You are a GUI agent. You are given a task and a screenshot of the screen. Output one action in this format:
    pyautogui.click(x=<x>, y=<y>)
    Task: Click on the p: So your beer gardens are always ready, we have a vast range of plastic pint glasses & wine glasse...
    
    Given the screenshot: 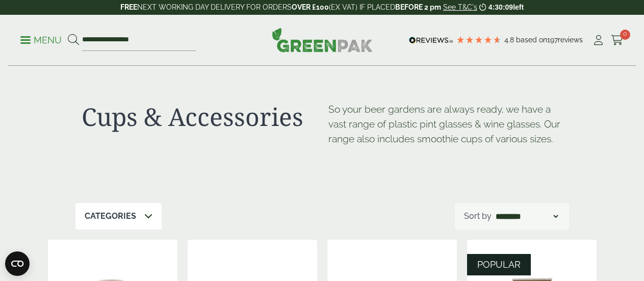 What is the action you would take?
    pyautogui.click(x=446, y=124)
    